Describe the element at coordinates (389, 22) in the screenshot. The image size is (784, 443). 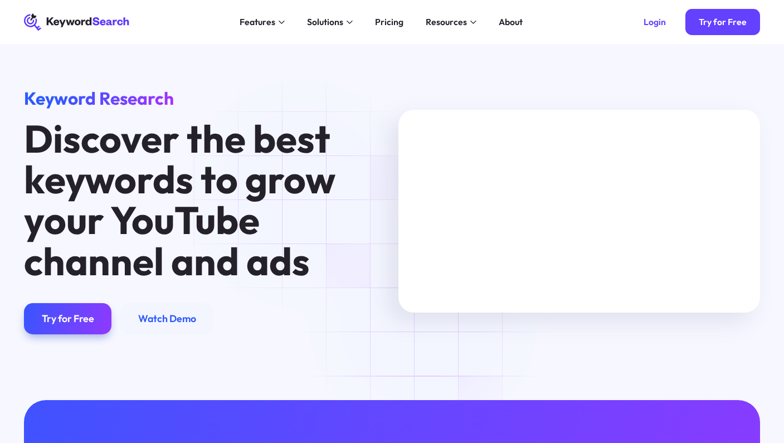
I see `div: Pricing` at that location.